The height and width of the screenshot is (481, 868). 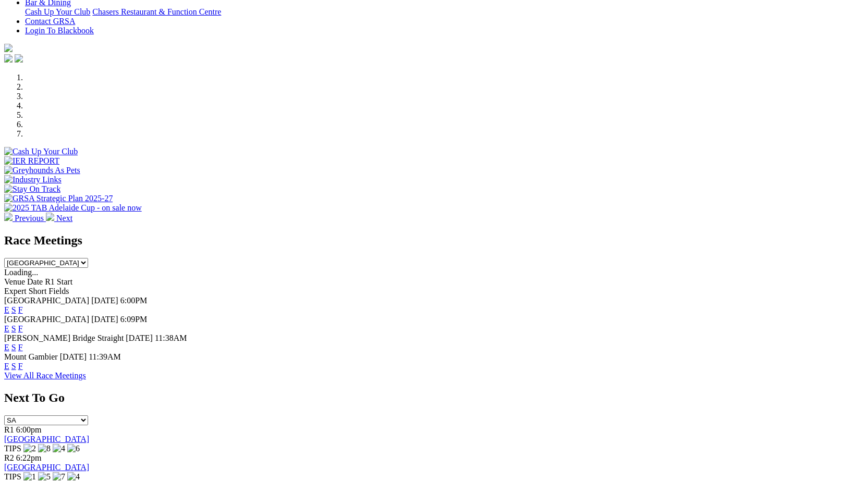 I want to click on span: Previous, so click(x=29, y=218).